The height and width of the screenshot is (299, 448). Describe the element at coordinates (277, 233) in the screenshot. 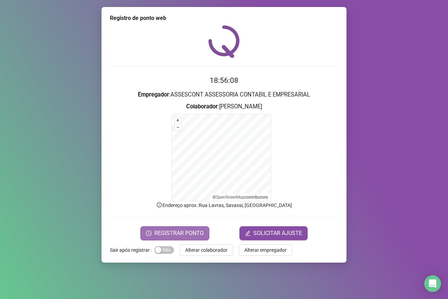

I see `span: SOLICITAR AJUSTE` at that location.